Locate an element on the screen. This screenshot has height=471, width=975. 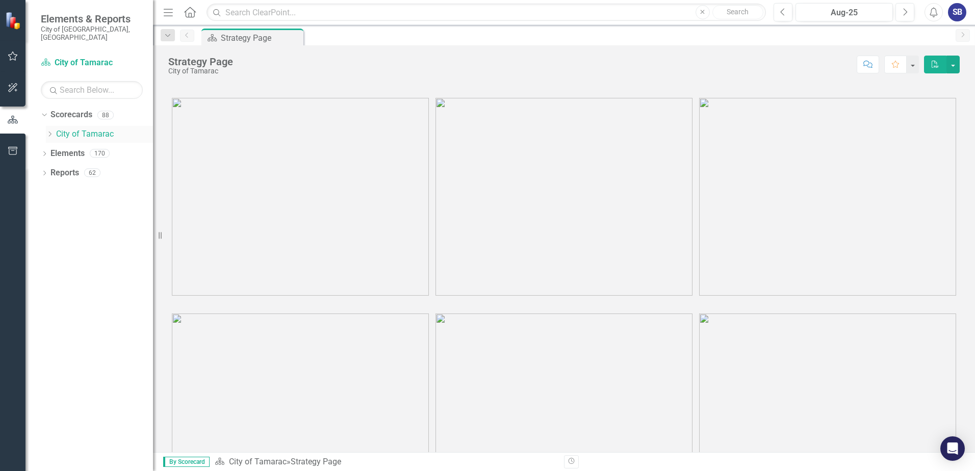
button: Search is located at coordinates (738, 12).